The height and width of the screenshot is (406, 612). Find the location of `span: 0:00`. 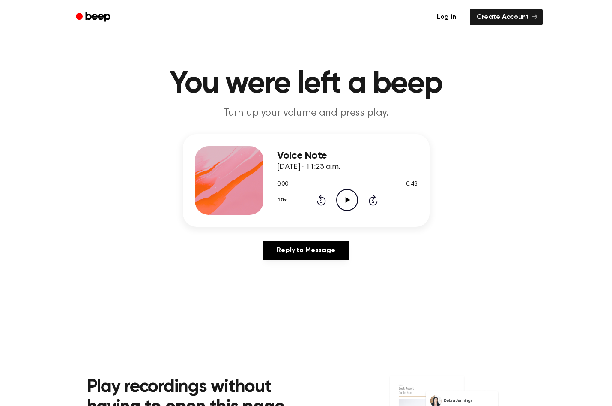

span: 0:00 is located at coordinates (283, 184).